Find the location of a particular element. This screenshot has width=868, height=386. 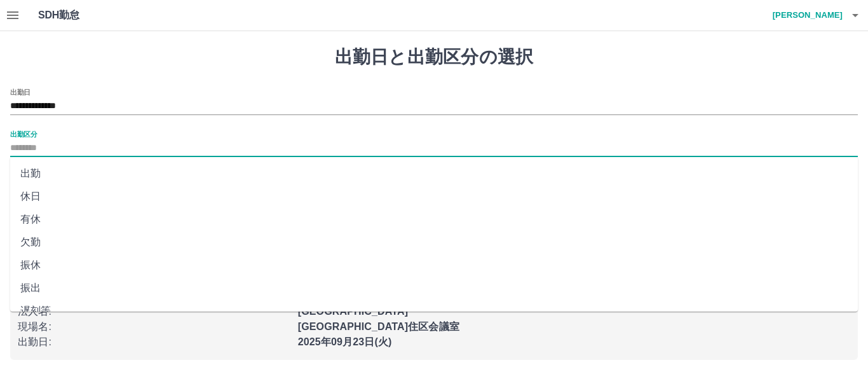

h1: 出勤日と出勤区分の選択 is located at coordinates (434, 57).